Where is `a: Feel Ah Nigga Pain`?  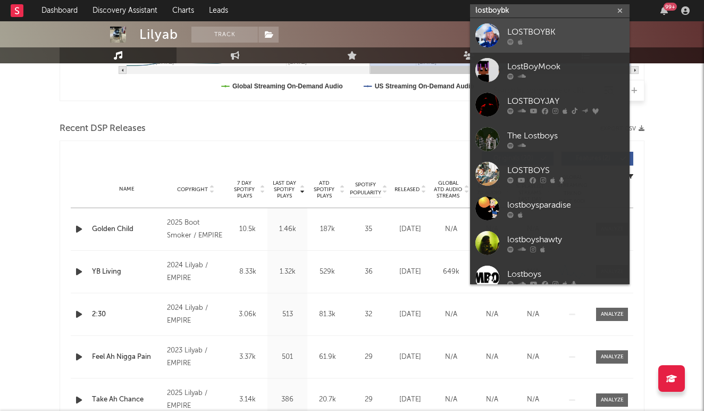 a: Feel Ah Nigga Pain is located at coordinates (127, 357).